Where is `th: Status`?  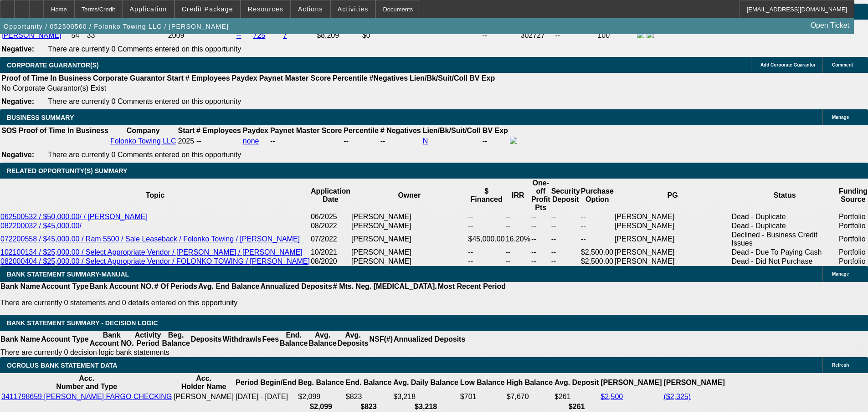 th: Status is located at coordinates (784, 195).